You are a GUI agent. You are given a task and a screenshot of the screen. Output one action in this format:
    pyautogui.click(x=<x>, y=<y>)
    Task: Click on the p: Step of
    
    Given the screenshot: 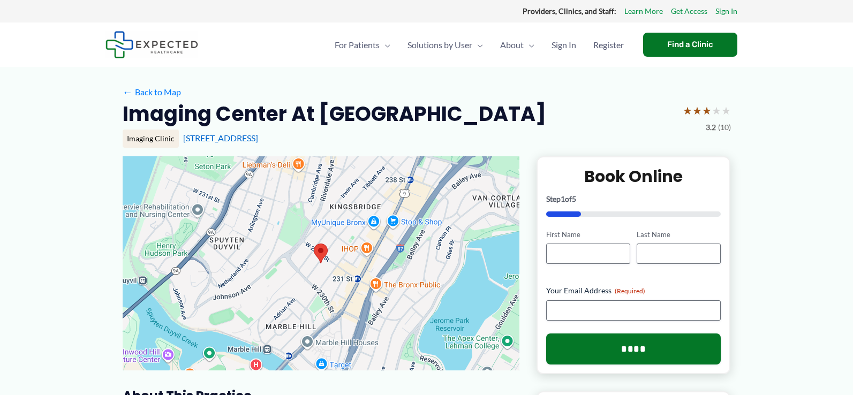 What is the action you would take?
    pyautogui.click(x=634, y=199)
    